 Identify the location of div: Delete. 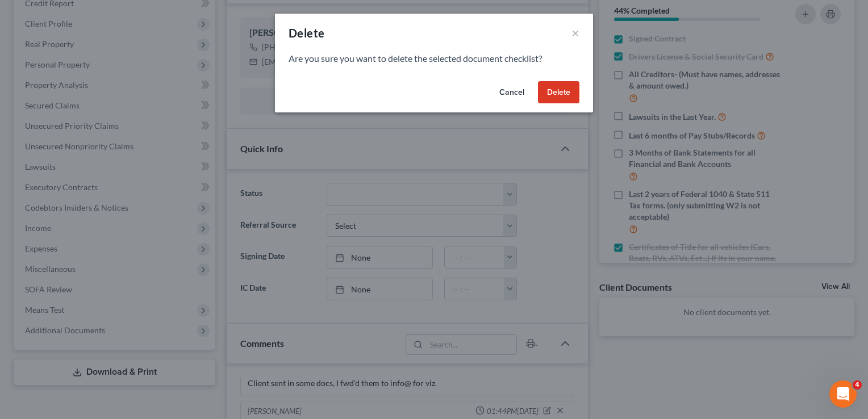
(306, 33).